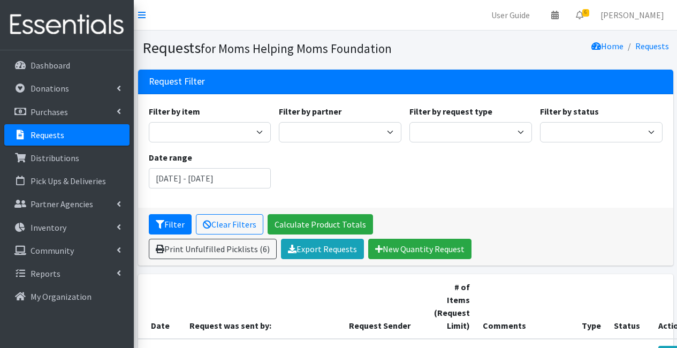 This screenshot has height=348, width=677. I want to click on p: Pick Ups & Deliveries, so click(68, 181).